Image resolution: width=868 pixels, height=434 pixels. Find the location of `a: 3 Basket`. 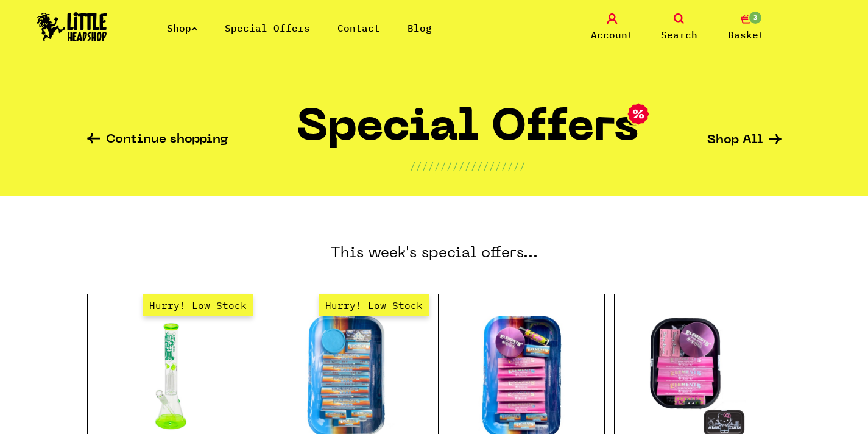

a: 3 Basket is located at coordinates (746, 27).